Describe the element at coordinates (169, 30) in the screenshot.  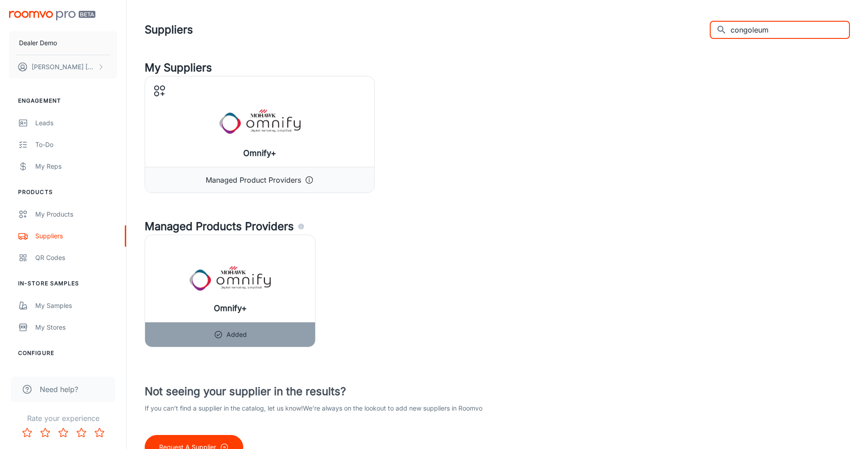
I see `h1: Suppliers` at that location.